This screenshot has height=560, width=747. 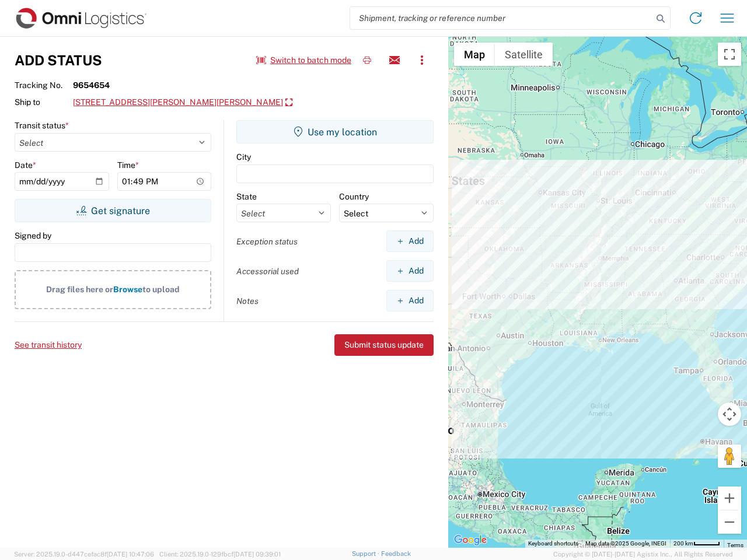 What do you see at coordinates (625, 543) in the screenshot?
I see `span: Map data ©2025 Google, INEGI` at bounding box center [625, 543].